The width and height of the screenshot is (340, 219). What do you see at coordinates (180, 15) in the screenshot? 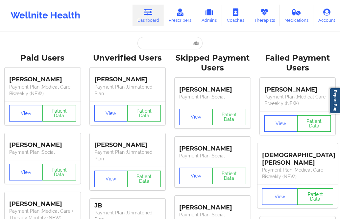
I see `a: Prescribers` at bounding box center [180, 15].